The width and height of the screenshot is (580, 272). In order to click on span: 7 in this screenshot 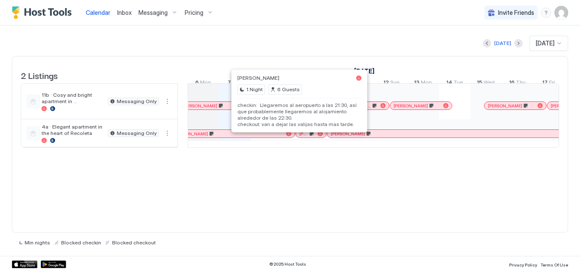, I will do `click(229, 83)`.